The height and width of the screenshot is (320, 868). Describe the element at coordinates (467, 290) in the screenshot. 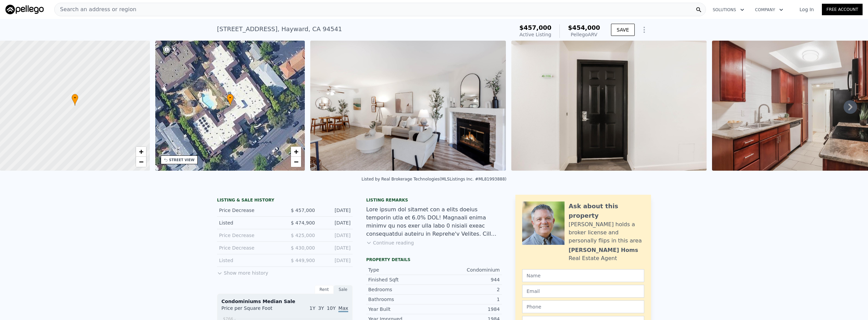

I see `div: 2` at that location.